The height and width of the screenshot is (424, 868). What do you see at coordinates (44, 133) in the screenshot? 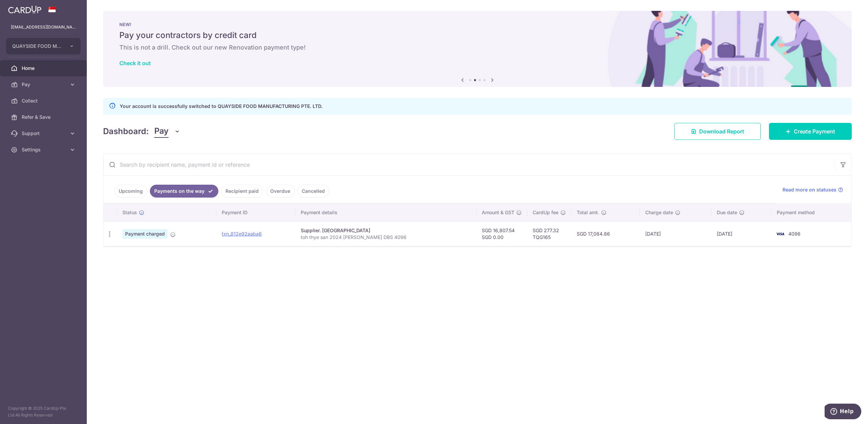
I see `span: Support` at bounding box center [44, 133].